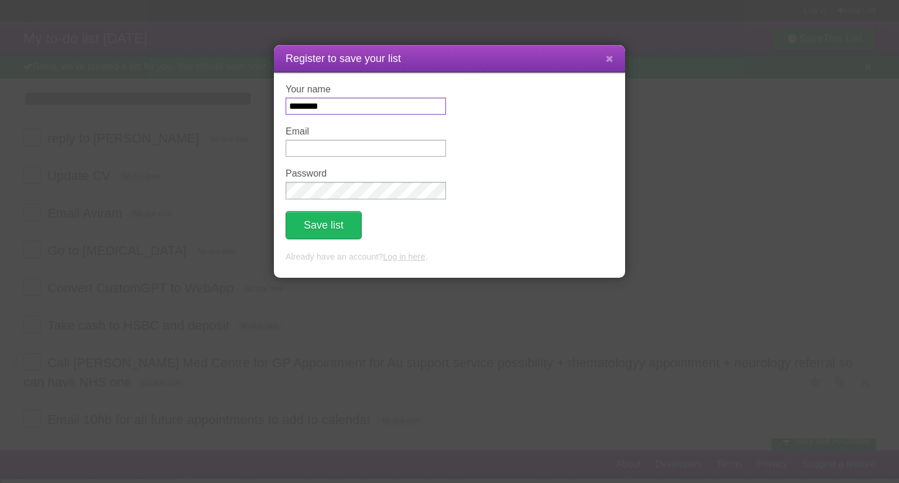 This screenshot has width=899, height=483. What do you see at coordinates (45, 23) in the screenshot?
I see `div: v 4.0.25` at bounding box center [45, 23].